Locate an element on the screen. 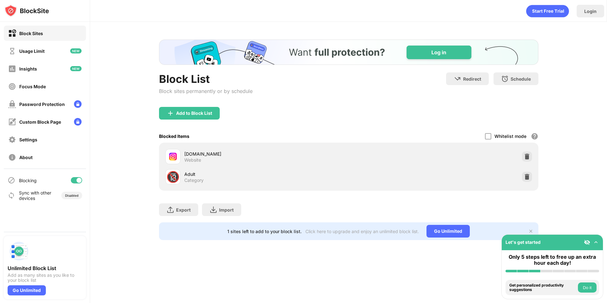  img: customize-block-page-off.svg is located at coordinates (12, 122).